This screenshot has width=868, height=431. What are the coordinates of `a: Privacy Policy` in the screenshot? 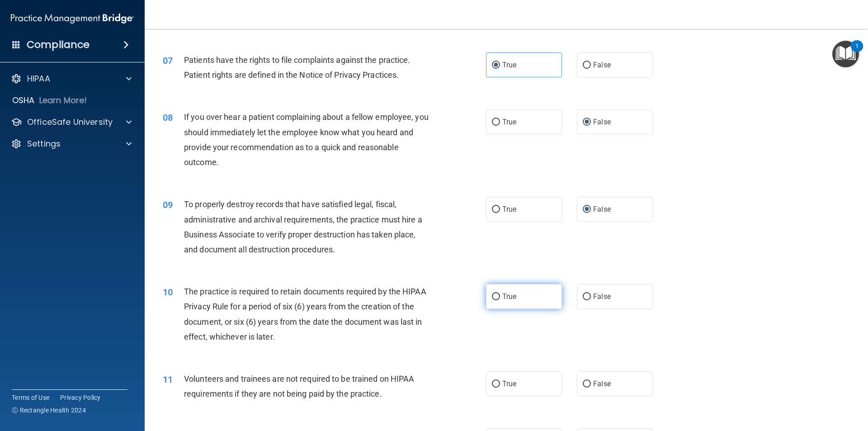 It's located at (80, 398).